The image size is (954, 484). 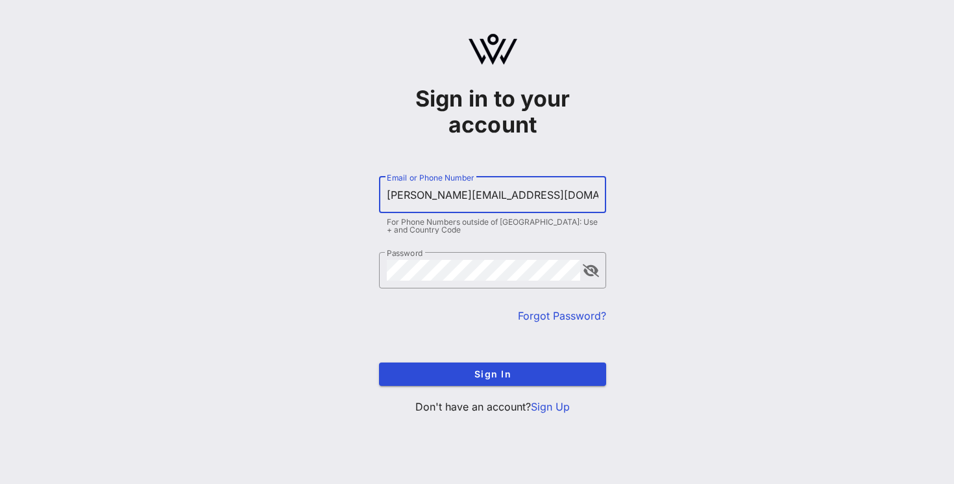 I want to click on p: Don't have an account?, so click(x=493, y=406).